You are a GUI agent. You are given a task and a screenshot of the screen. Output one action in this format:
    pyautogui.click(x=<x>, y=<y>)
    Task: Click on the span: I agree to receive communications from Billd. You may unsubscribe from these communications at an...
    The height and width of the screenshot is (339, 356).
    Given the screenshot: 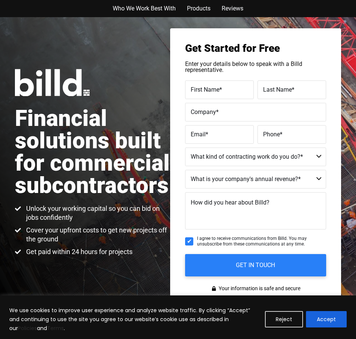 What is the action you would take?
    pyautogui.click(x=261, y=241)
    